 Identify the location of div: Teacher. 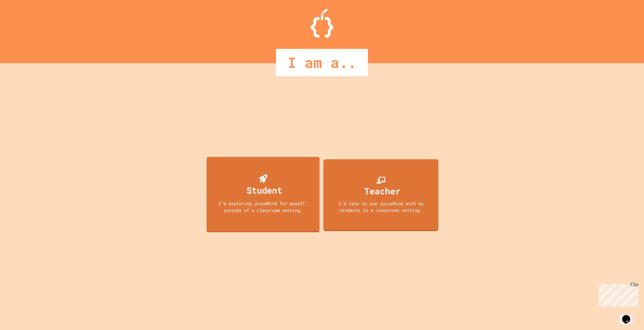
(383, 191).